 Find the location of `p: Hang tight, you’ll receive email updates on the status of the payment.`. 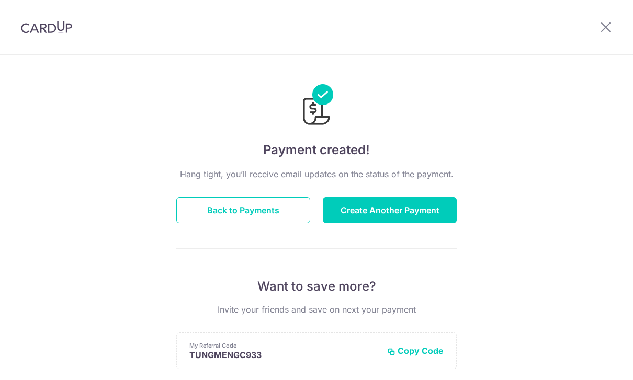

p: Hang tight, you’ll receive email updates on the status of the payment. is located at coordinates (317, 174).